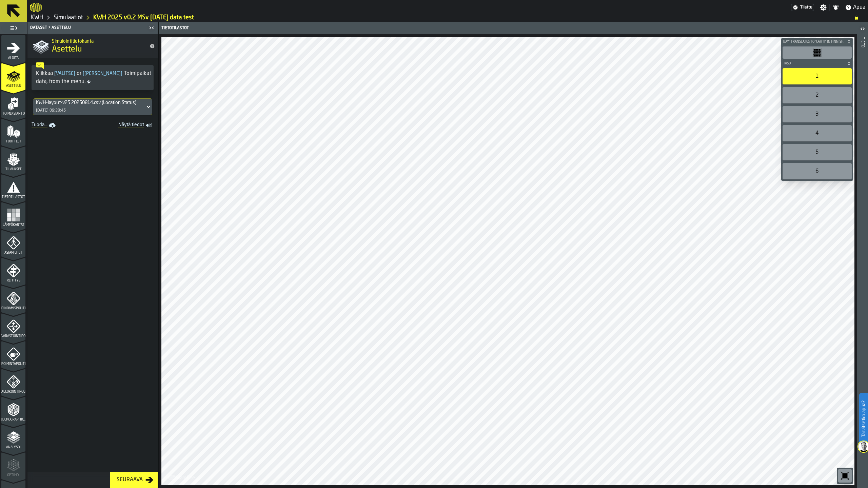 Image resolution: width=868 pixels, height=488 pixels. What do you see at coordinates (13, 410) in the screenshot?
I see `li: menu Vaatimustenmukaisuus` at bounding box center [13, 410].